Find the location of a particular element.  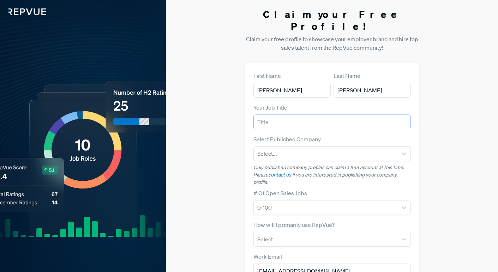

input: First Name is located at coordinates (292, 90).